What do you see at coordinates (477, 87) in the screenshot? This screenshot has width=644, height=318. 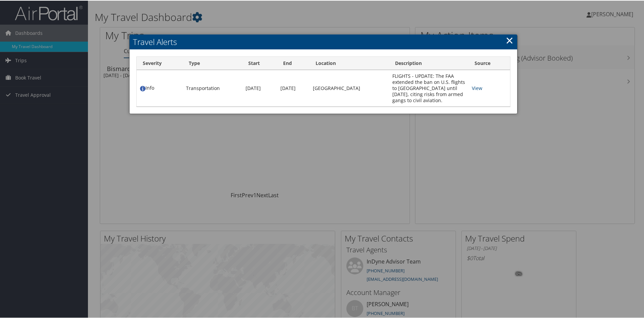 I see `a: View` at bounding box center [477, 87].